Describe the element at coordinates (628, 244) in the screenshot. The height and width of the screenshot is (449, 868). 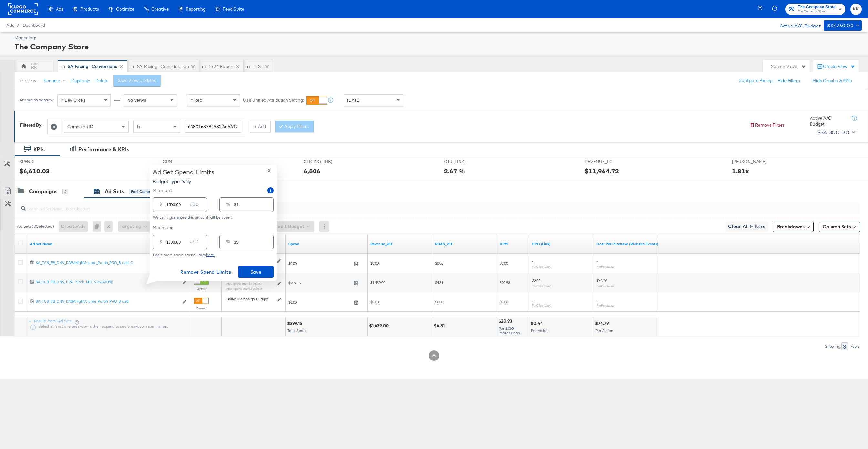
I see `a: The average cost for each purchase tracked by your Custom Audience pixel on your website after pe...` at that location.